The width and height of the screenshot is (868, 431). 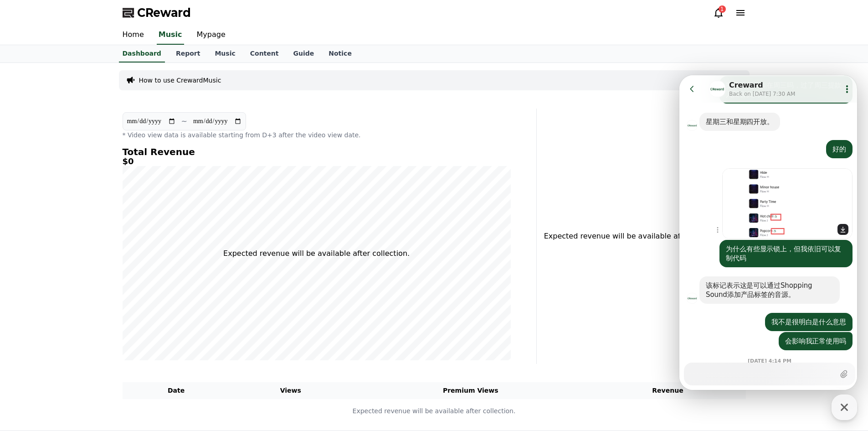 What do you see at coordinates (176, 390) in the screenshot?
I see `th: Date` at bounding box center [176, 390].